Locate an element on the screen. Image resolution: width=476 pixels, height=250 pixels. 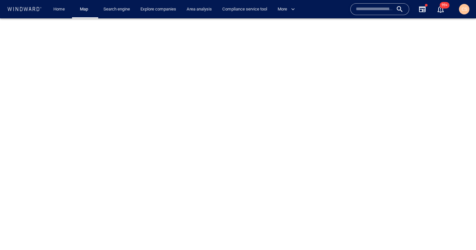
a: Explore companies is located at coordinates (158, 9).